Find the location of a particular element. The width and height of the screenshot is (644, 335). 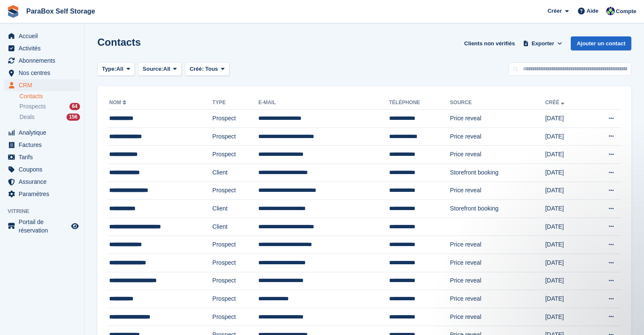

span: Créé: is located at coordinates (197, 69).